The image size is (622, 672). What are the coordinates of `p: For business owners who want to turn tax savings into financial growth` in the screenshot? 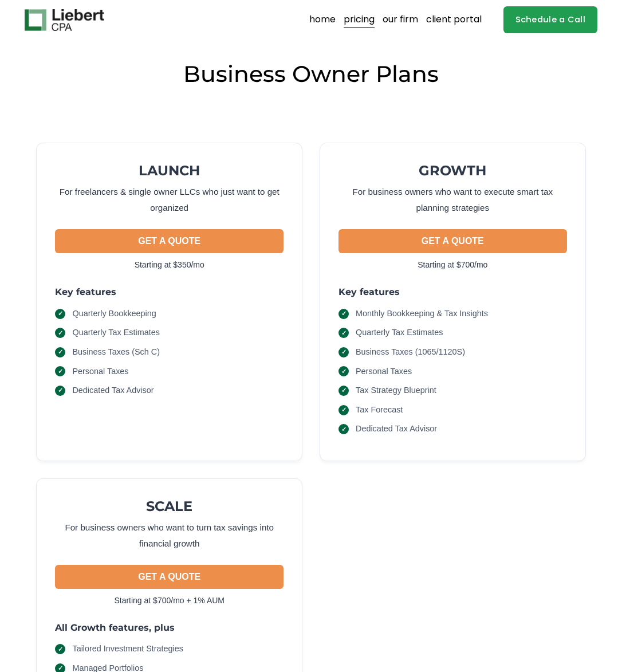 It's located at (169, 535).